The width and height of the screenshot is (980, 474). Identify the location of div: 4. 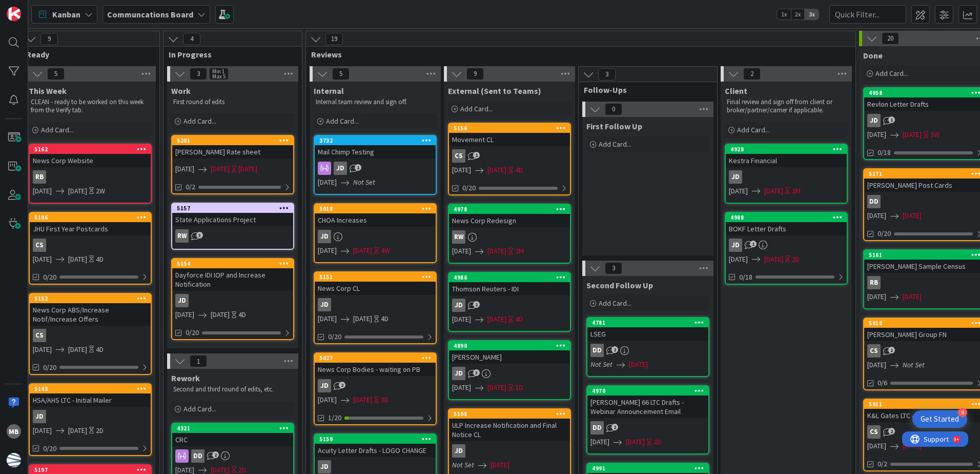
(963, 412).